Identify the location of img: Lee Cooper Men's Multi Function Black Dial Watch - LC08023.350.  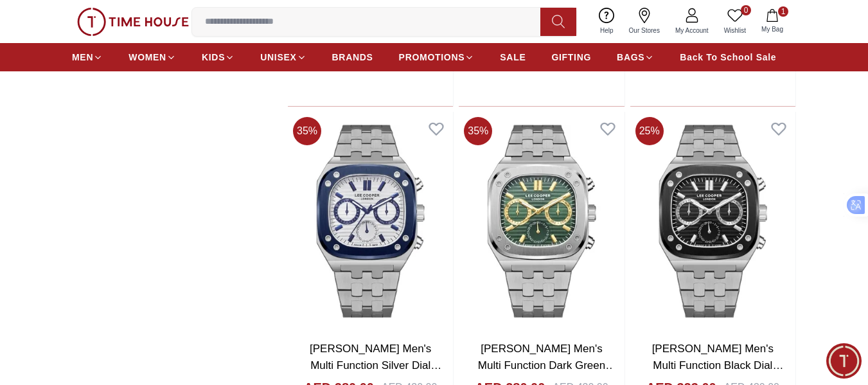
(713, 221).